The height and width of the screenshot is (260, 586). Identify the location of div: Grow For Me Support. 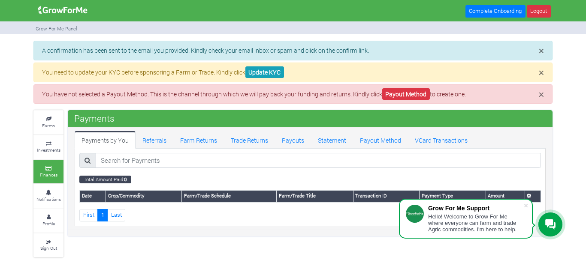
(476, 208).